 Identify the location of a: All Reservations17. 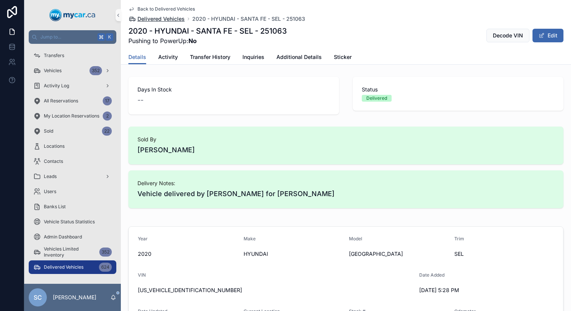
(73, 101).